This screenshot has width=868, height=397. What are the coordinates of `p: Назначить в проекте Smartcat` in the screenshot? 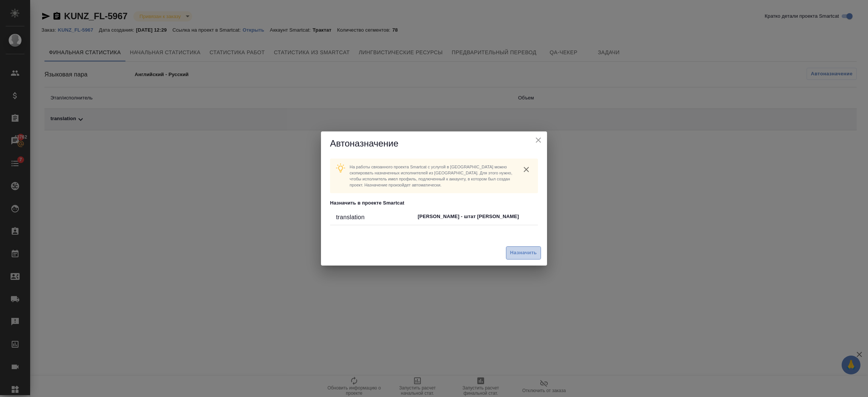 It's located at (434, 203).